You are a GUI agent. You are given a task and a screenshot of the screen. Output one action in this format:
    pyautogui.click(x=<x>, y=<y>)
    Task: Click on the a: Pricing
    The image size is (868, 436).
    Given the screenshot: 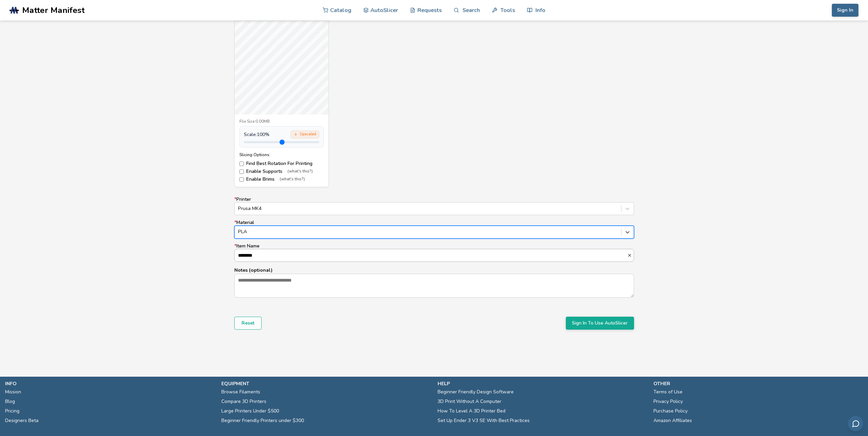 What is the action you would take?
    pyautogui.click(x=12, y=411)
    